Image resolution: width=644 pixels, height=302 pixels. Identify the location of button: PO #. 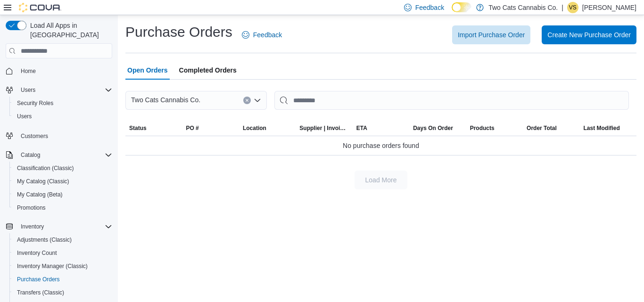
(210, 128).